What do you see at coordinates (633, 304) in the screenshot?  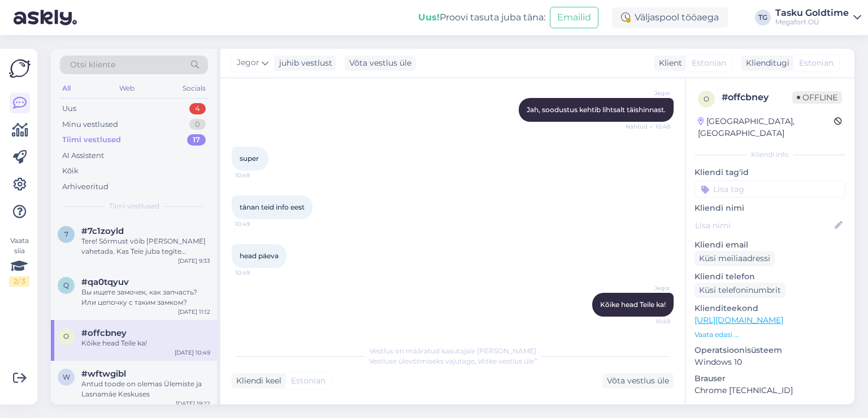 I see `span: Kõike head Teile ka!` at bounding box center [633, 304].